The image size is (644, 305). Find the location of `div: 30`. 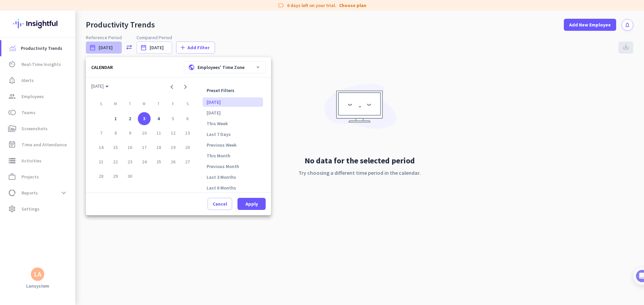

div: 30 is located at coordinates (130, 176).